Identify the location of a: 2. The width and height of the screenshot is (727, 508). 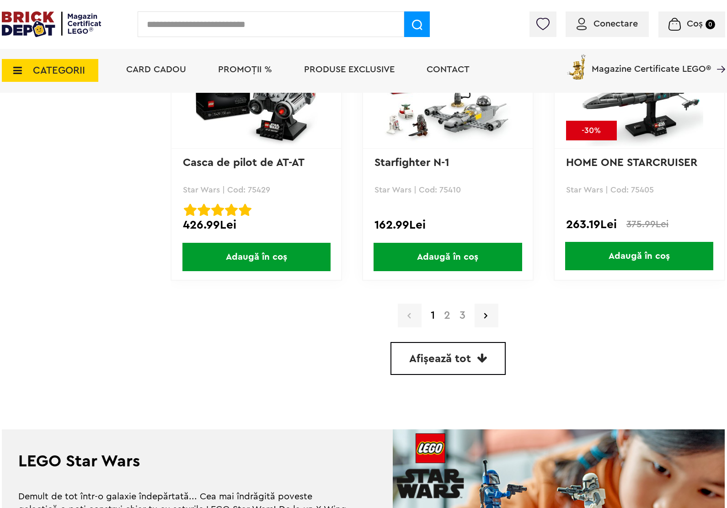
(447, 315).